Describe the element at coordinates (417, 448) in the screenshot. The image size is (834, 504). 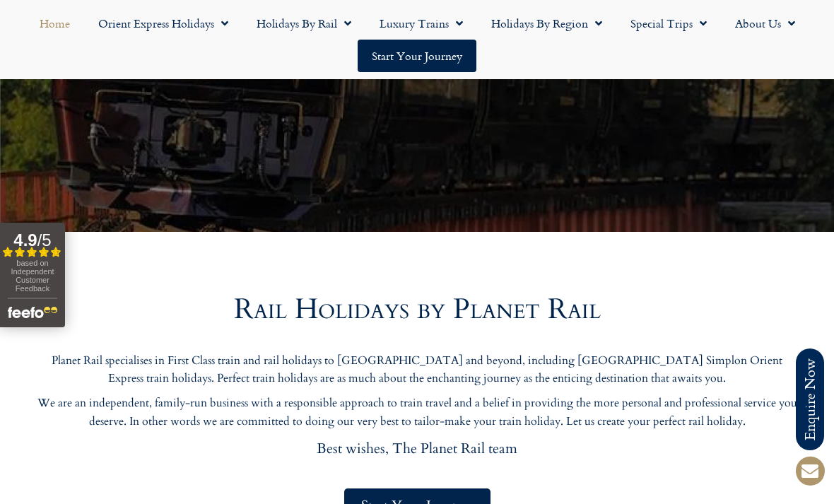
I see `span: Best wishes, The Planet Rail team` at that location.